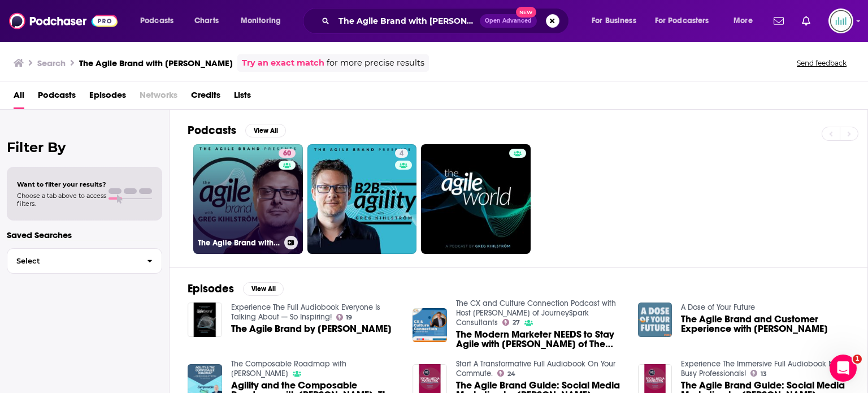  Describe the element at coordinates (763, 369) in the screenshot. I see `a: Experience The Immersive Full Audiobook Now, Busy Professionals!` at that location.